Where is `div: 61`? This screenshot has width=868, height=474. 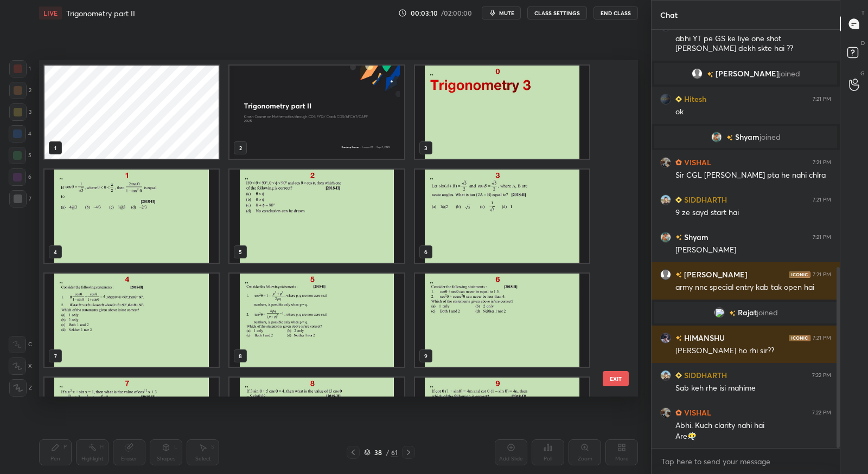 div: 61 is located at coordinates (394, 453).